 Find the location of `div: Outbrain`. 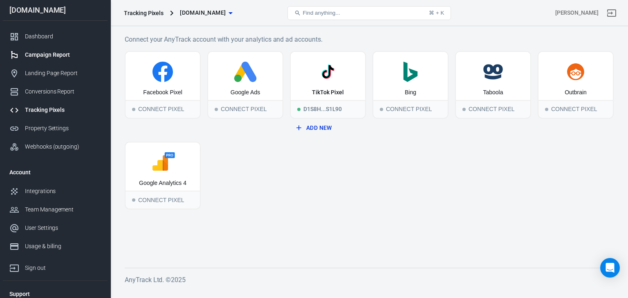

div: Outbrain is located at coordinates (576, 93).